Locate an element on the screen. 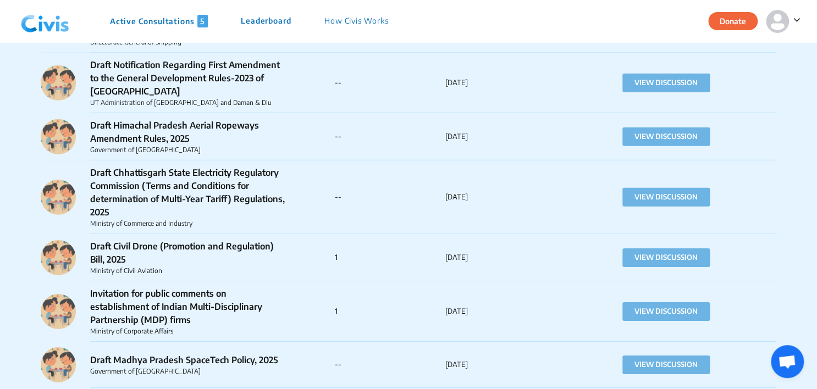  p: Draft Madhya Pradesh SpaceTech Policy, 2025 is located at coordinates (188, 360).